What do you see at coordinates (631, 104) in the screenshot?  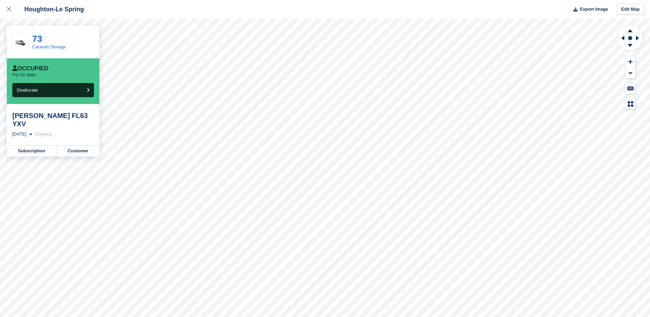 I see `button: Map Legend` at bounding box center [631, 104].